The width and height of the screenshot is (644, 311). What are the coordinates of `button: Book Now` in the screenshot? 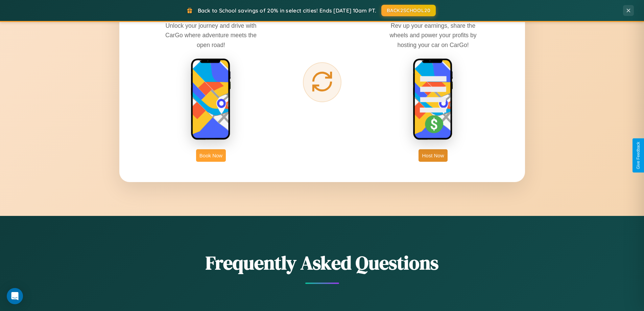 It's located at (211, 155).